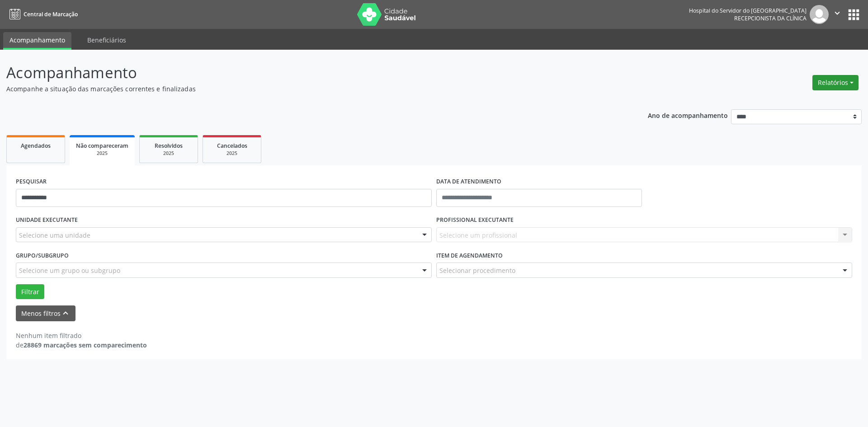 The image size is (868, 427). Describe the element at coordinates (30, 292) in the screenshot. I see `button: Filtrar` at that location.